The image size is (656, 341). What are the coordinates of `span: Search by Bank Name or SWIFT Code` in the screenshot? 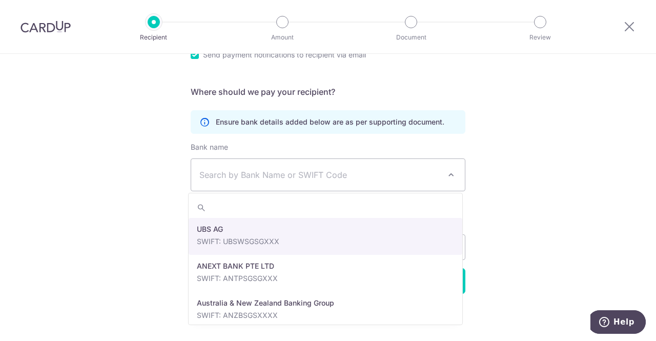 It's located at (320, 175).